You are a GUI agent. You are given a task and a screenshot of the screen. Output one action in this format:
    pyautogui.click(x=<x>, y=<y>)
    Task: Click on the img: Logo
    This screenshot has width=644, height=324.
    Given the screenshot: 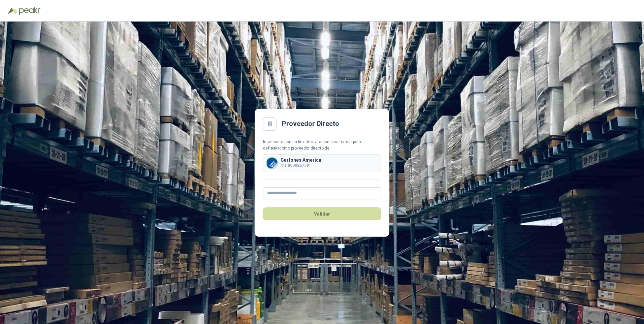 What is the action you would take?
    pyautogui.click(x=13, y=11)
    